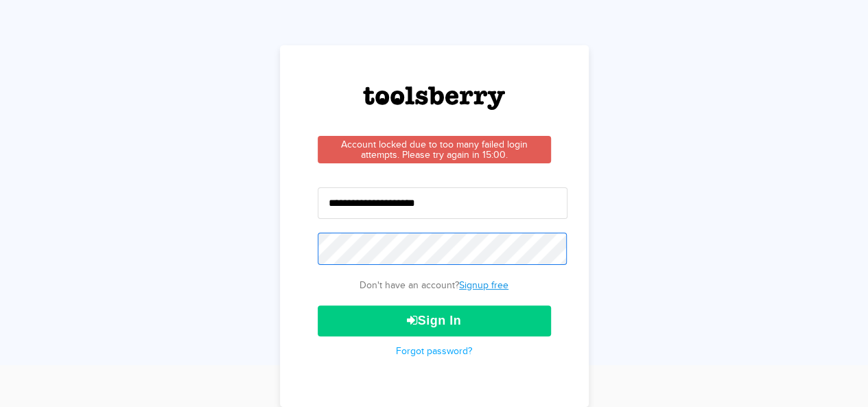  What do you see at coordinates (434, 351) in the screenshot?
I see `a: Forgot password?` at bounding box center [434, 351].